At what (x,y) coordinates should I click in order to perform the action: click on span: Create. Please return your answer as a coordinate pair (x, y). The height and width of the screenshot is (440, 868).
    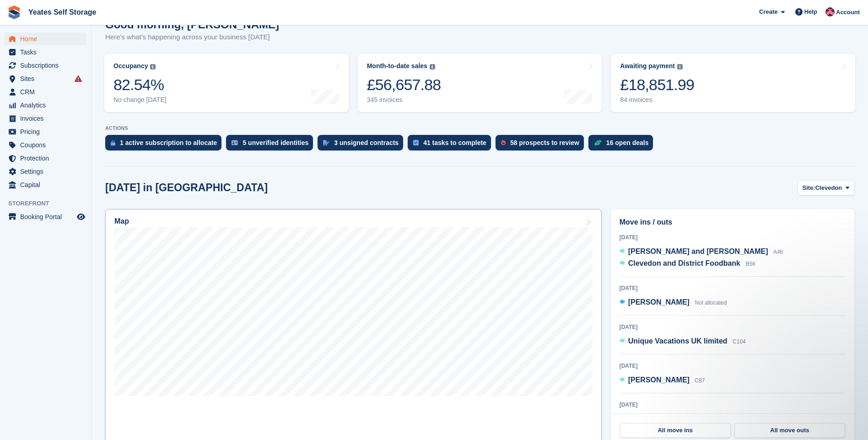
    Looking at the image, I should click on (768, 12).